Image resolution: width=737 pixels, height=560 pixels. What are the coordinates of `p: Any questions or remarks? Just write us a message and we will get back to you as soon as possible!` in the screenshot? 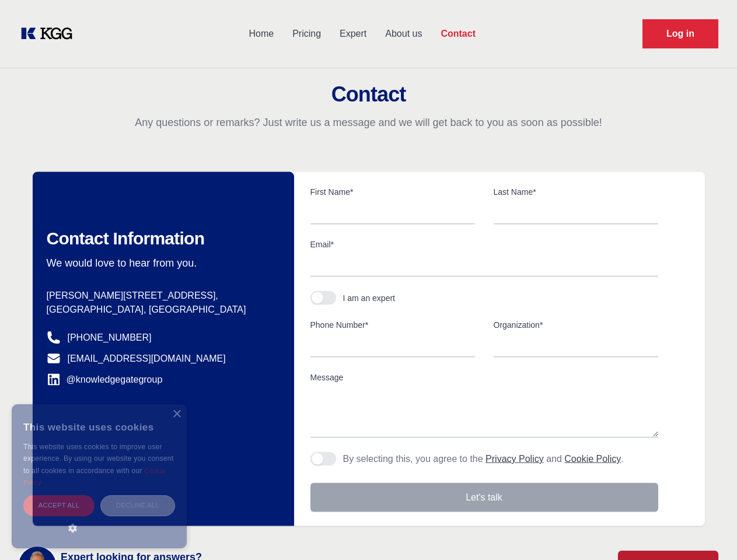 It's located at (368, 122).